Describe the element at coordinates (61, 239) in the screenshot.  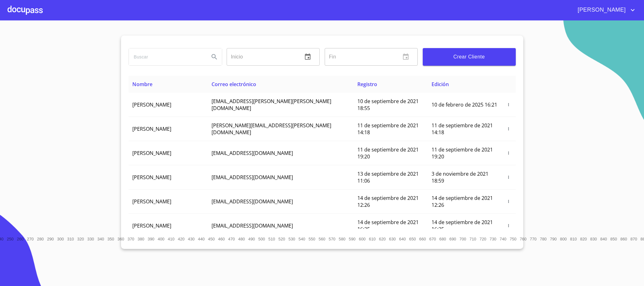
I see `button: 300` at that location.